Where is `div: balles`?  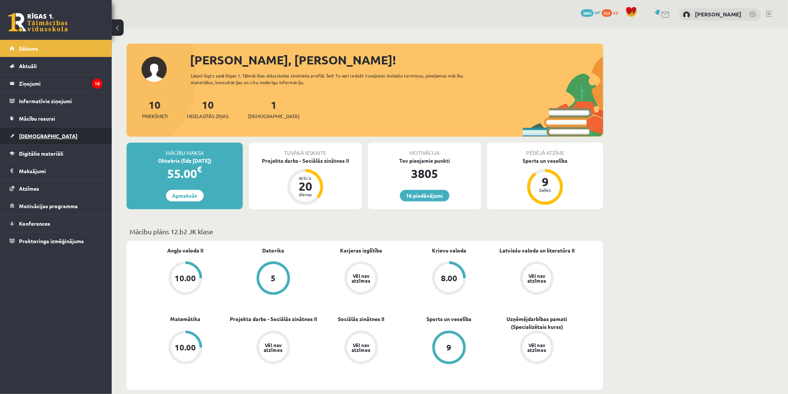
div: balles is located at coordinates (545, 190).